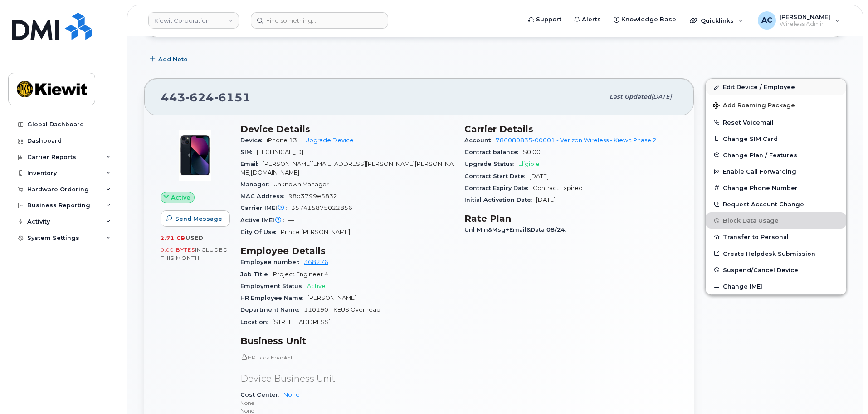 The image size is (868, 414). Describe the element at coordinates (262, 394) in the screenshot. I see `span: Cost Center` at that location.